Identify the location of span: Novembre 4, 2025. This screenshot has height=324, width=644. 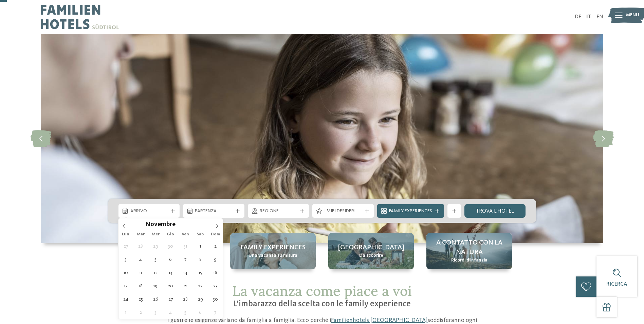
(140, 259).